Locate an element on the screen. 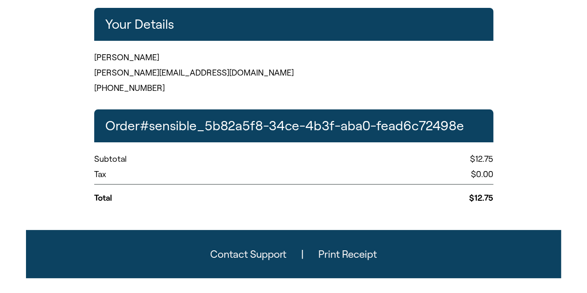 The height and width of the screenshot is (293, 587). p: Tax is located at coordinates (100, 174).